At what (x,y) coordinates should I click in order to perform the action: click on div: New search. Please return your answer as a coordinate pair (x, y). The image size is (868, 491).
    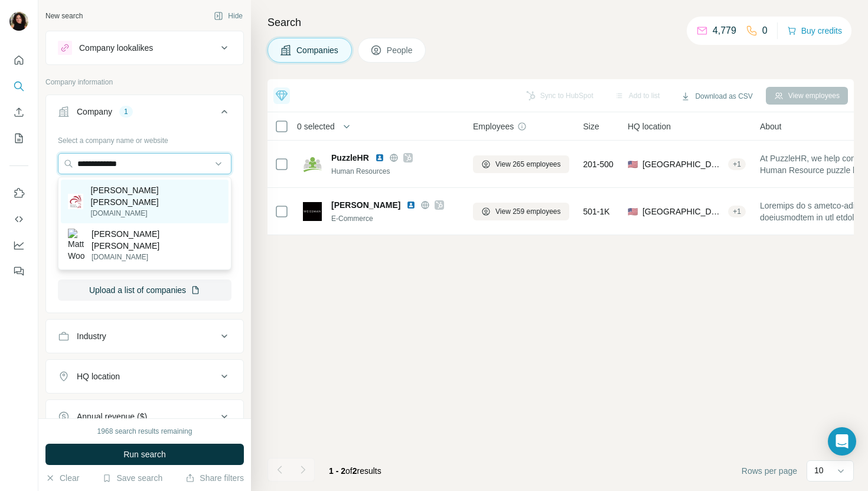
    Looking at the image, I should click on (64, 16).